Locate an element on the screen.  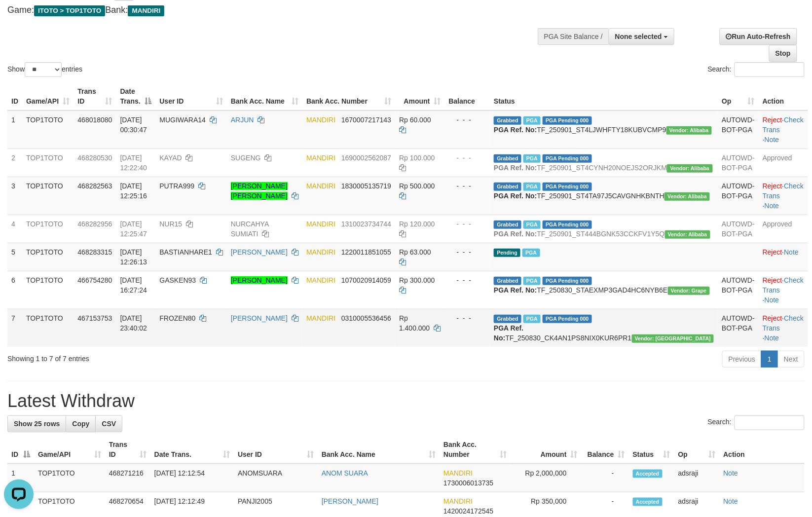
label: Search: is located at coordinates (757, 423).